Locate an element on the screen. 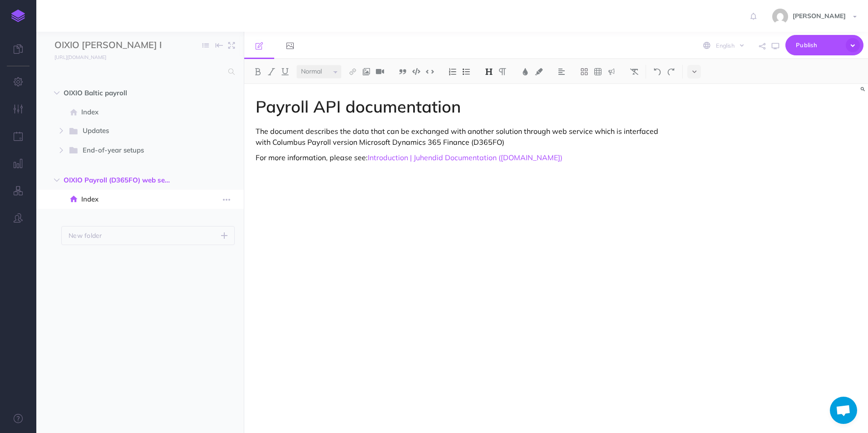 This screenshot has height=433, width=868. p: New folder is located at coordinates (85, 235).